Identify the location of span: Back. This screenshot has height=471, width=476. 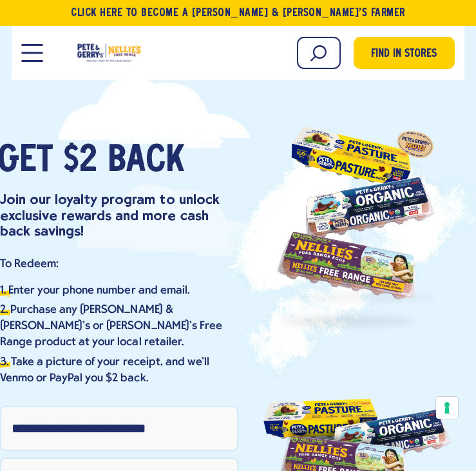
(146, 161).